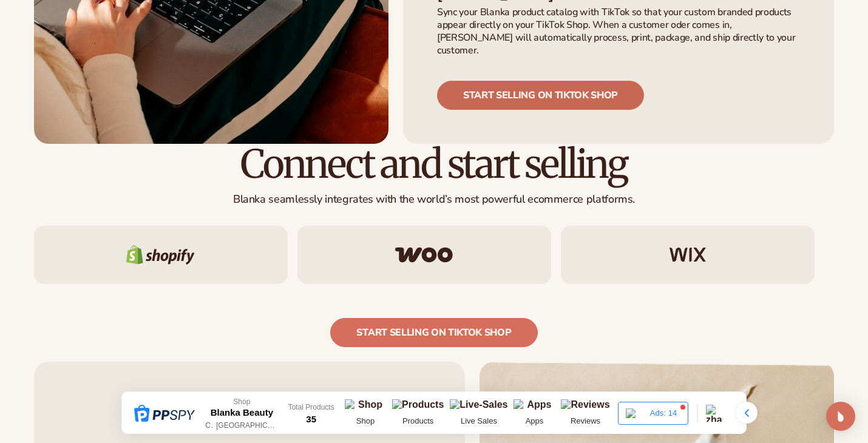  What do you see at coordinates (841, 416) in the screenshot?
I see `div: Open Intercom Messenger` at bounding box center [841, 416].